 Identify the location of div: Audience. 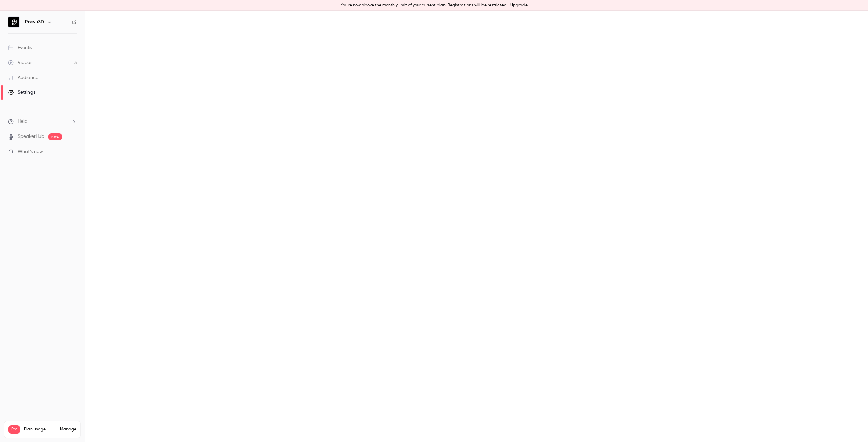
(23, 78).